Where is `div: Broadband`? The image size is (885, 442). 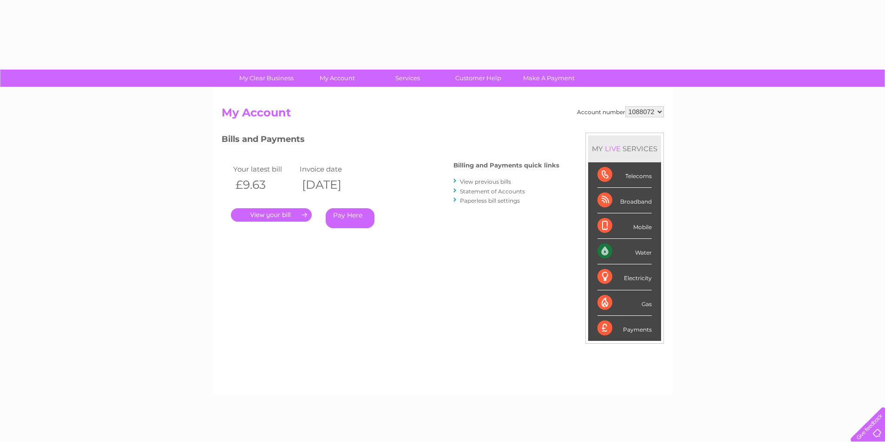
div: Broadband is located at coordinates (624, 201).